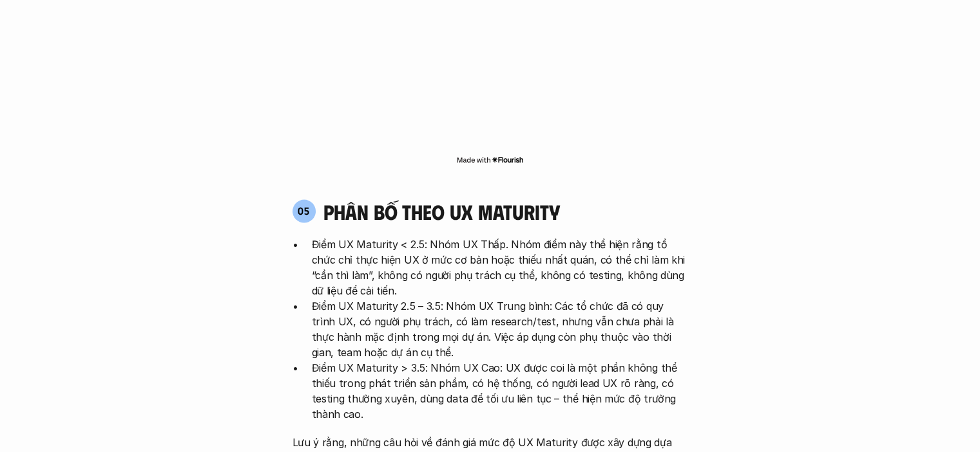 This screenshot has width=980, height=452. What do you see at coordinates (500, 267) in the screenshot?
I see `p: Điểm UX Maturity < 2.5: Nhóm UX Thấp. Nhóm điểm này thể hiện rằng tổ chức chỉ thực hiện UX ở mức ...` at bounding box center [500, 267].